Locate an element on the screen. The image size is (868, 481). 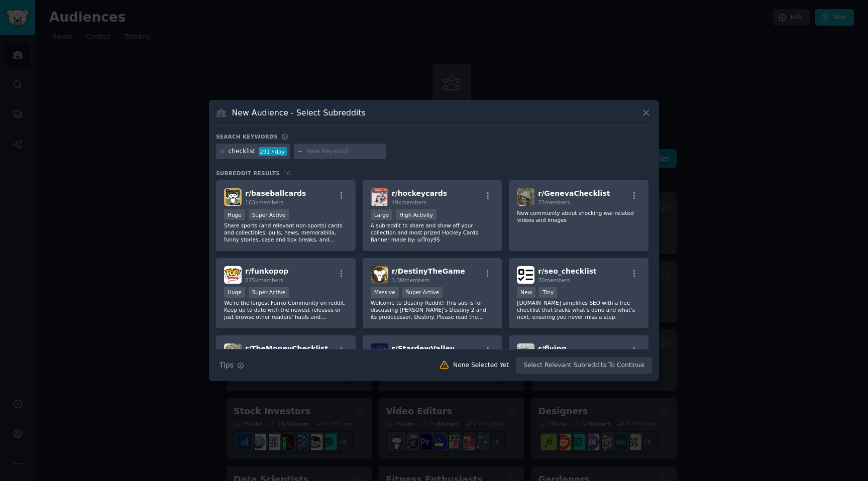
div: Large is located at coordinates (382, 214).